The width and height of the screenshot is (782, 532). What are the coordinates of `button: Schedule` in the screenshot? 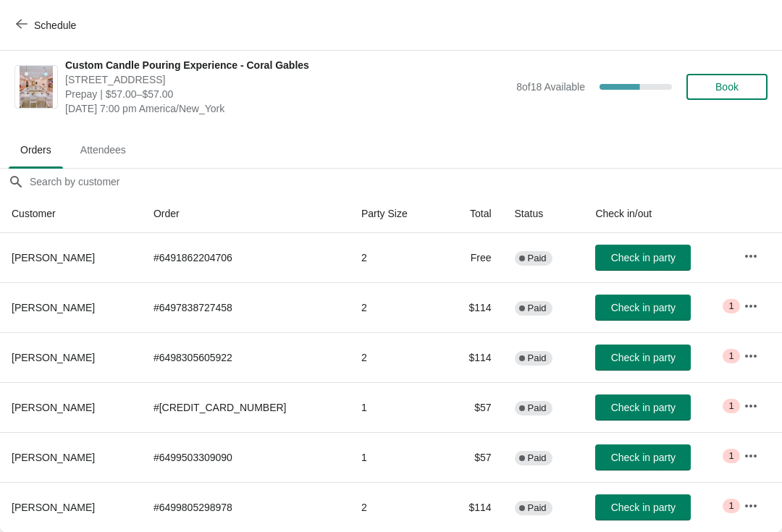 It's located at (47, 25).